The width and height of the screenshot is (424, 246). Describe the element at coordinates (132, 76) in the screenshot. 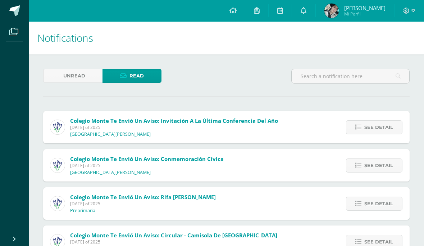

I see `a: Read` at that location.